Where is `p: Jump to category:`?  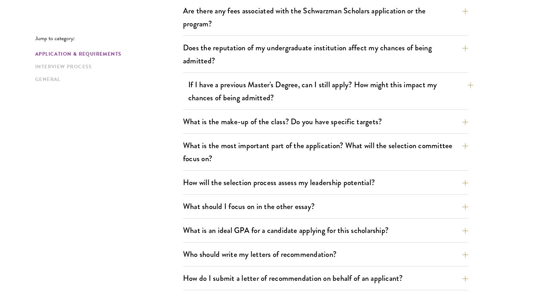 p: Jump to category: is located at coordinates (109, 38).